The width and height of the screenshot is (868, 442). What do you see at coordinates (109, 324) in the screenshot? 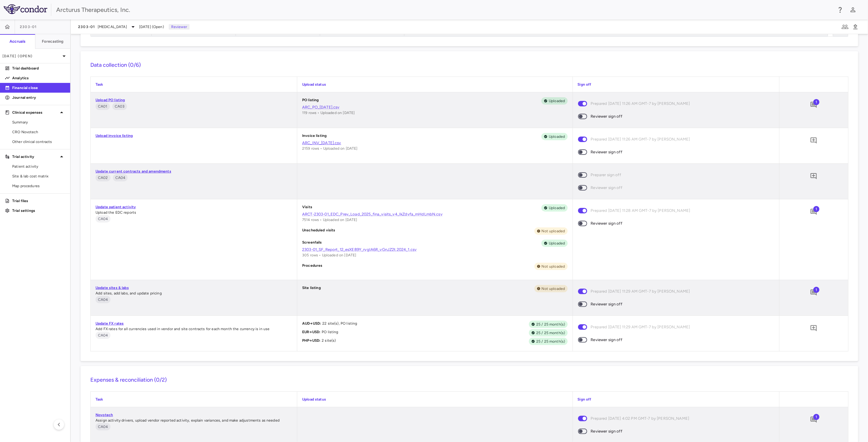
I see `a: Update FX rates` at bounding box center [109, 324].